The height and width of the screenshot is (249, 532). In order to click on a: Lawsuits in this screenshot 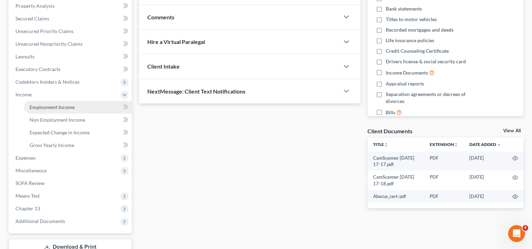, I will do `click(71, 57)`.